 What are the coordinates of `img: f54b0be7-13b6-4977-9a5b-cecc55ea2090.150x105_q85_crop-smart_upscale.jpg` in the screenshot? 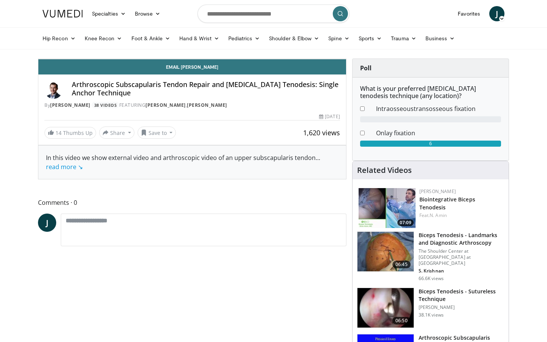 It's located at (387, 208).